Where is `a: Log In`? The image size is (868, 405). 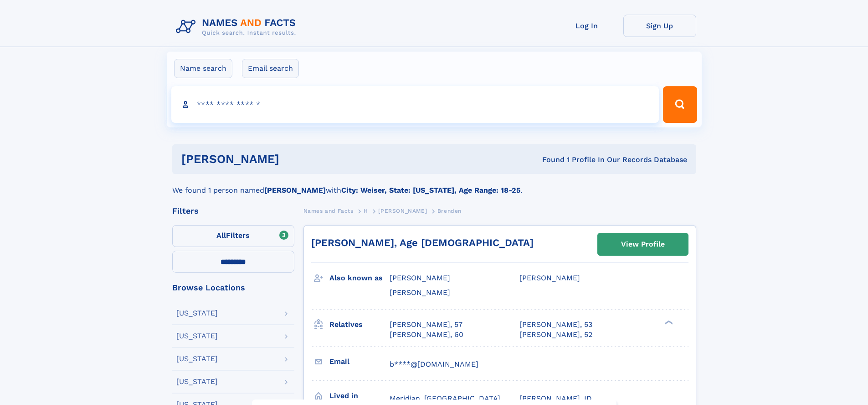 a: Log In is located at coordinates (587, 26).